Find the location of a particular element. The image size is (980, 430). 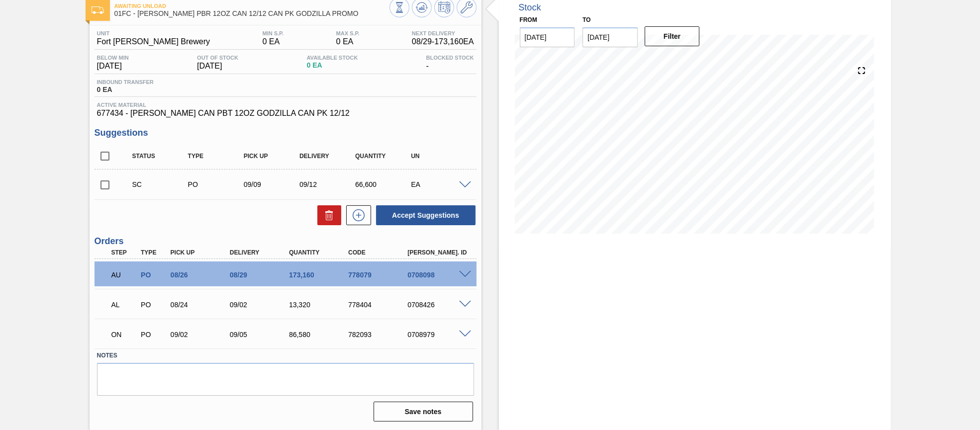

div: Stock is located at coordinates (530, 7).